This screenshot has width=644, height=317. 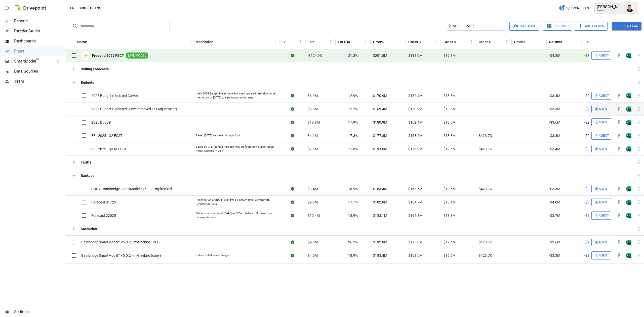 I want to click on span: $19.6M, so click(x=450, y=149).